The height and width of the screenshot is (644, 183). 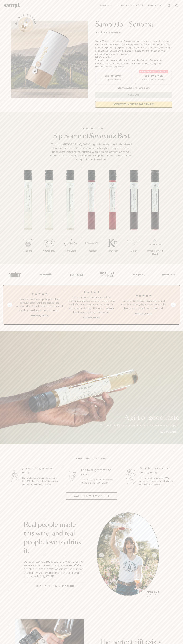 What do you see at coordinates (157, 471) in the screenshot?
I see `h3: Re-order more of your favorite wine` at bounding box center [157, 471].